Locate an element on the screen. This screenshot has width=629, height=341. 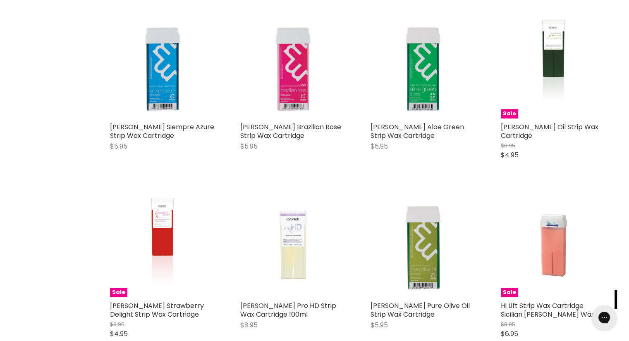
a: Hi Lift Strip Wax Cartridge Sicilian Berry WaxSale is located at coordinates (553, 245).